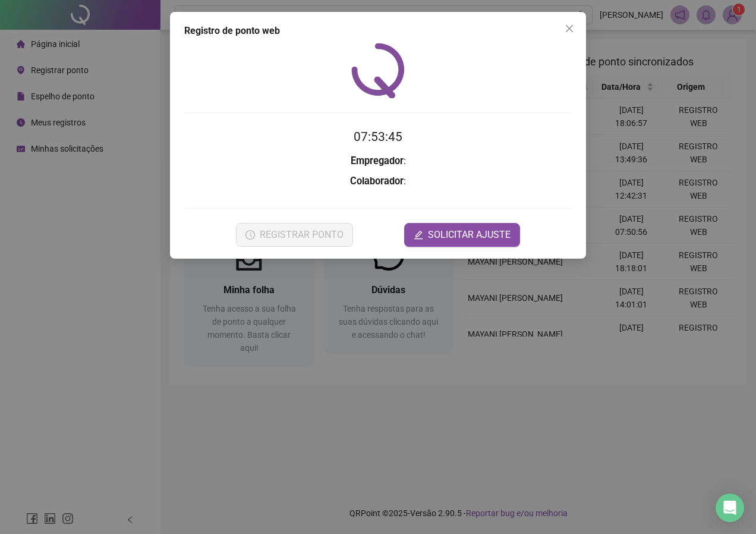 This screenshot has width=756, height=534. I want to click on strong: Empregador, so click(377, 161).